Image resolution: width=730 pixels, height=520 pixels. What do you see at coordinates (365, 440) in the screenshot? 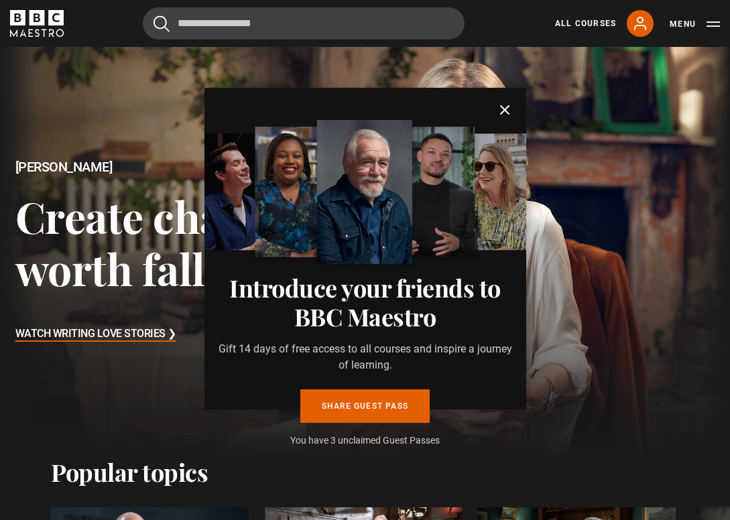
I see `p: You have 3 unclaimed Guest Passes` at bounding box center [365, 440].